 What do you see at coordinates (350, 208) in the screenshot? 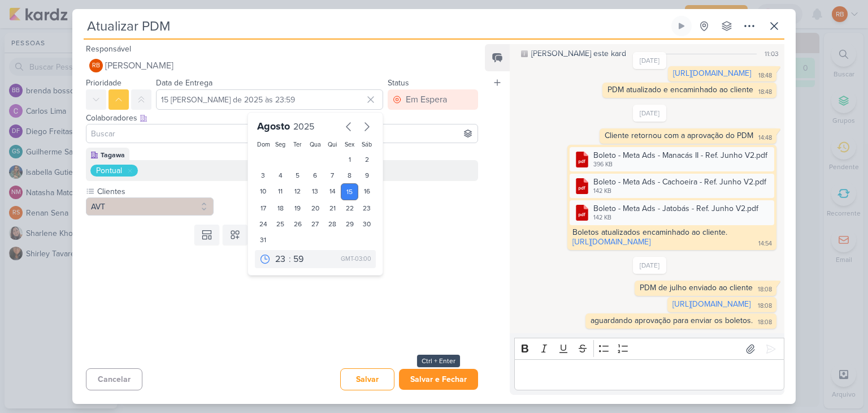
I see `div: 22` at bounding box center [350, 208].